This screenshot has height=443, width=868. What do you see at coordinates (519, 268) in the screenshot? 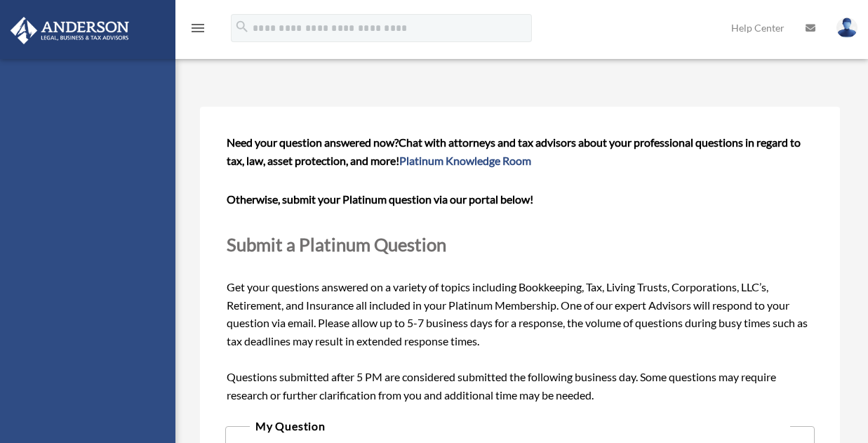
I see `span: Get your questions answered on a variety of topics including Bookkeeping, Tax, Living Trusts, Cor...` at bounding box center [519, 268].